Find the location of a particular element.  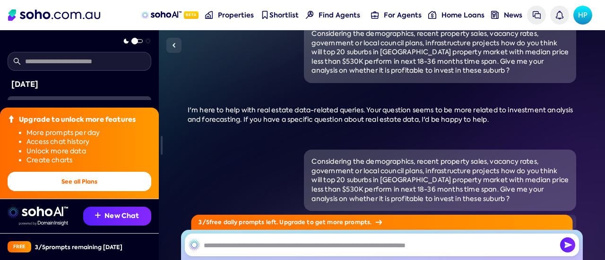

img: Recommendation icon is located at coordinates (98, 215).